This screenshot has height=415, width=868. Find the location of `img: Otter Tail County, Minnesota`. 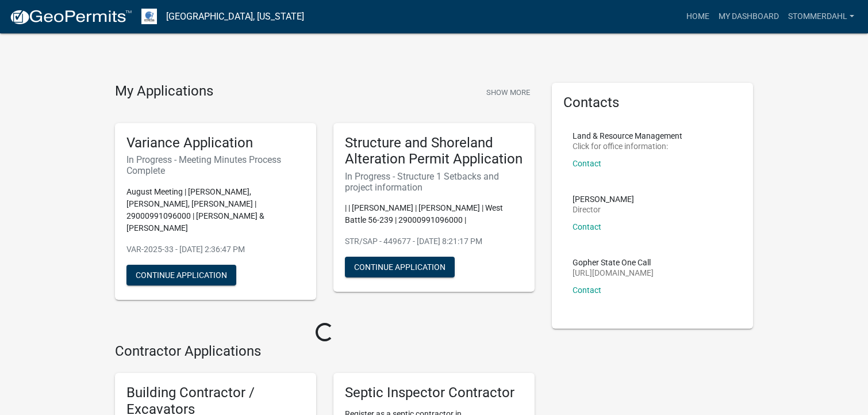

img: Otter Tail County, Minnesota is located at coordinates (149, 16).